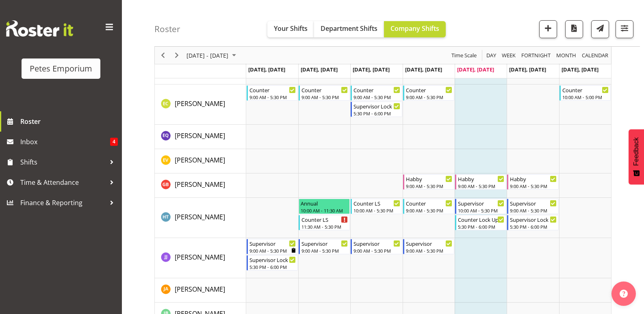  Describe the element at coordinates (566, 55) in the screenshot. I see `span: Month` at that location.